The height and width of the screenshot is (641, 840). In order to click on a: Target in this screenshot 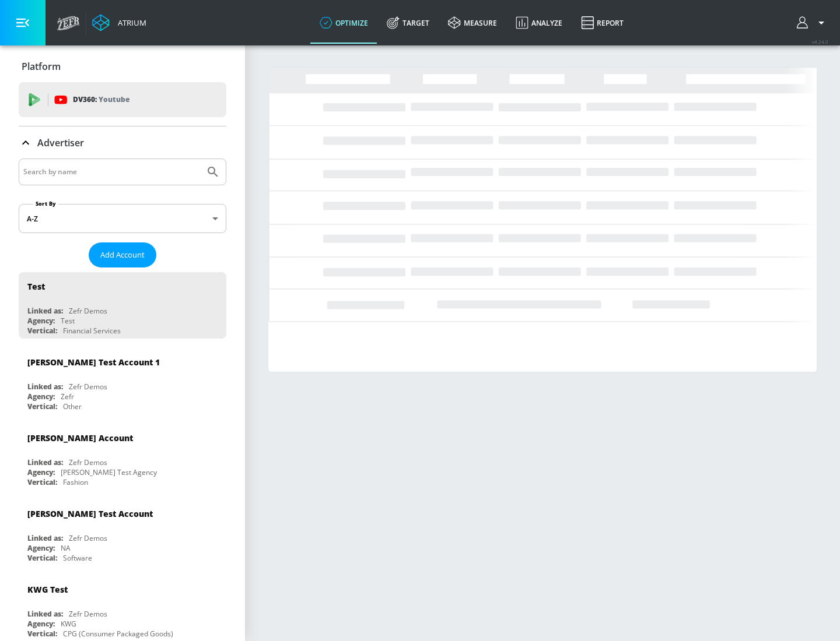, I will do `click(408, 23)`.